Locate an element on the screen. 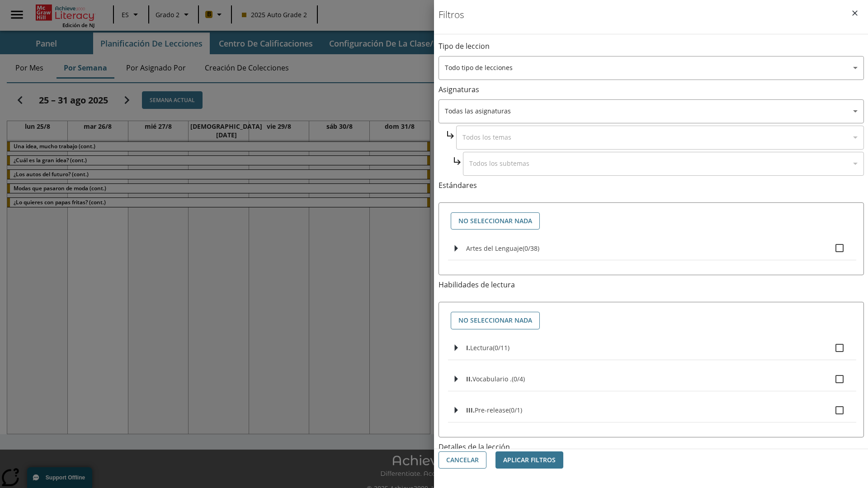  span: 0 estándares seleccionados/11 estándares en grupo is located at coordinates (501, 347).